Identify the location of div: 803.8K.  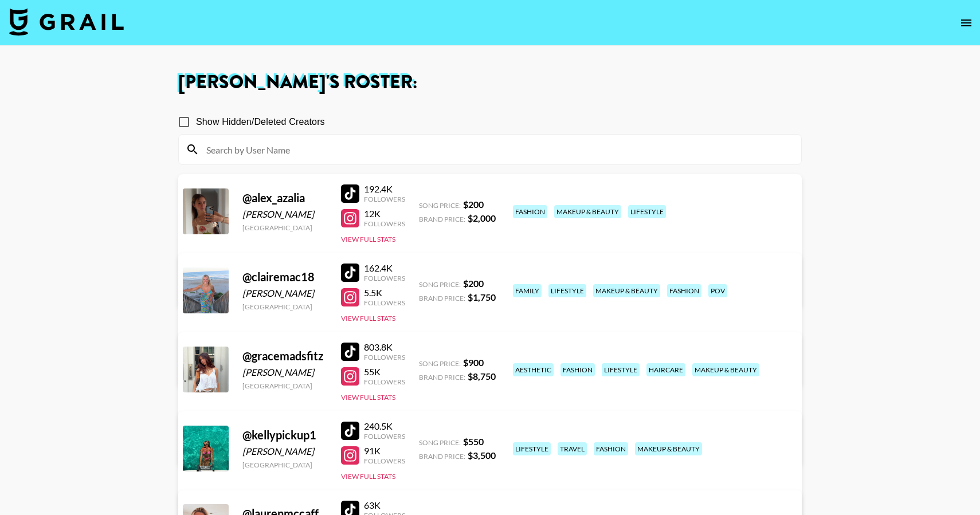
(385, 347).